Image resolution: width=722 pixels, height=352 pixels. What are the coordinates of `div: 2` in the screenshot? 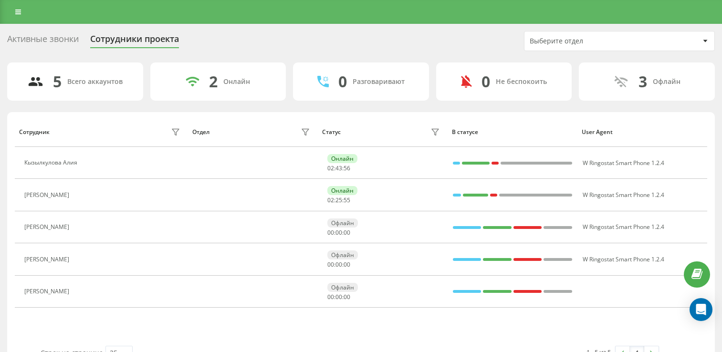 It's located at (213, 82).